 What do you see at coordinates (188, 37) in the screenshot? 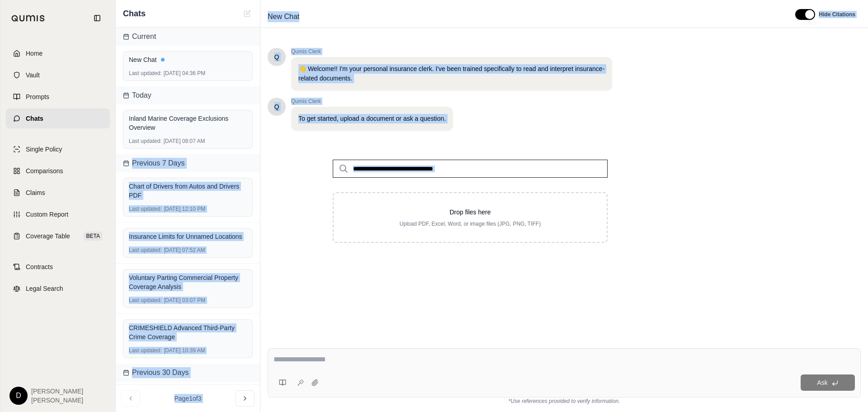
I see `div: Current` at bounding box center [188, 37].